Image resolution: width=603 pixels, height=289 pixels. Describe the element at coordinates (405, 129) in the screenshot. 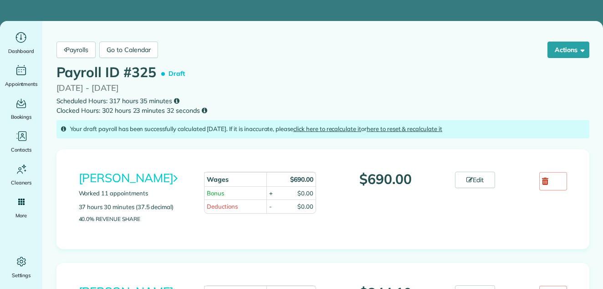

I see `a: here to reset & recalculate it` at that location.